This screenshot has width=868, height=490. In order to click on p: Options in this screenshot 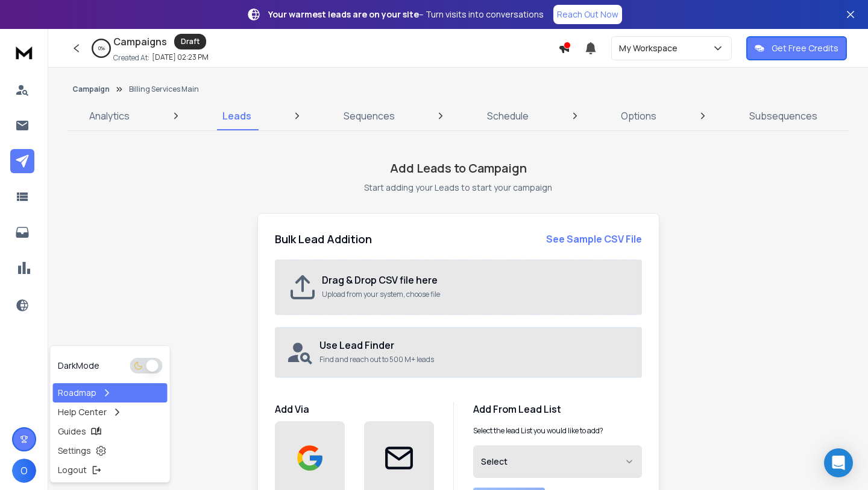, I will do `click(639, 116)`.